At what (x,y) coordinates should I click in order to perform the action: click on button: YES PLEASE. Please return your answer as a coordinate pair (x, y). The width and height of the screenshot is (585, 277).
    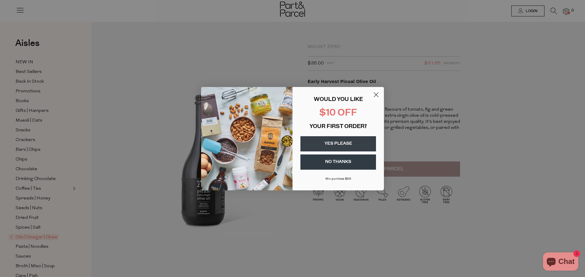
    Looking at the image, I should click on (338, 144).